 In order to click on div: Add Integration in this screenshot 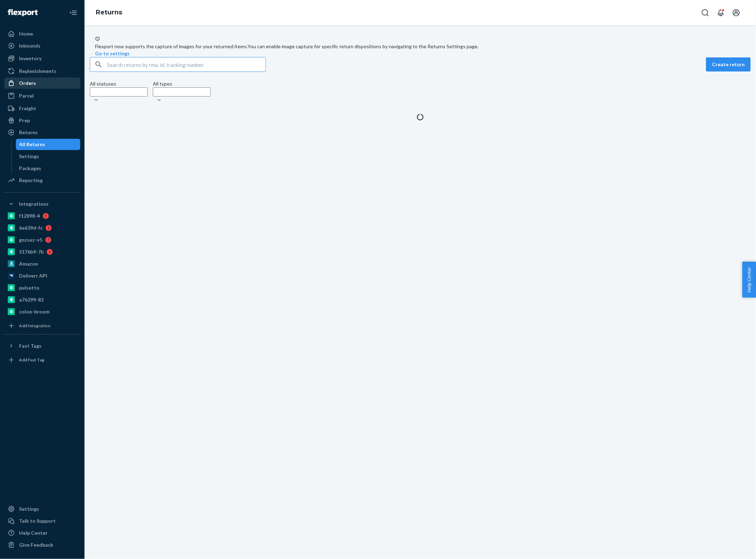, I will do `click(34, 325)`.